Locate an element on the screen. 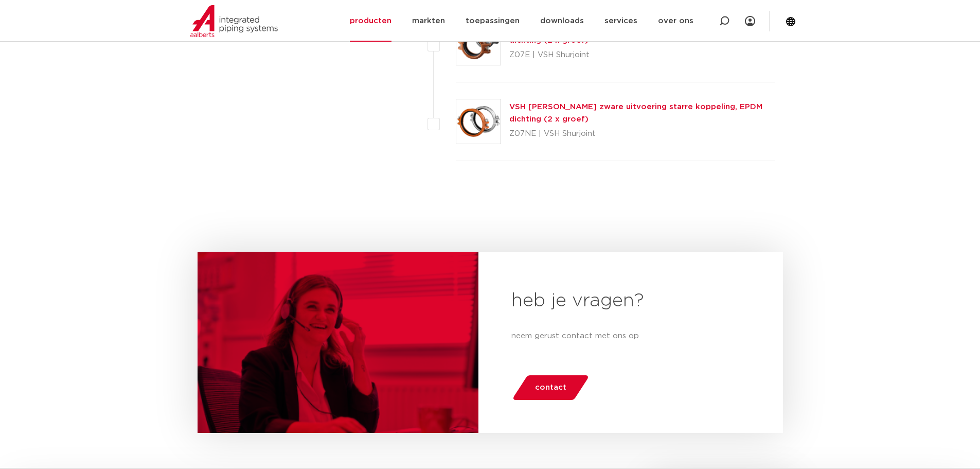 The image size is (980, 469). h2: heb je vragen? is located at coordinates (631, 302).